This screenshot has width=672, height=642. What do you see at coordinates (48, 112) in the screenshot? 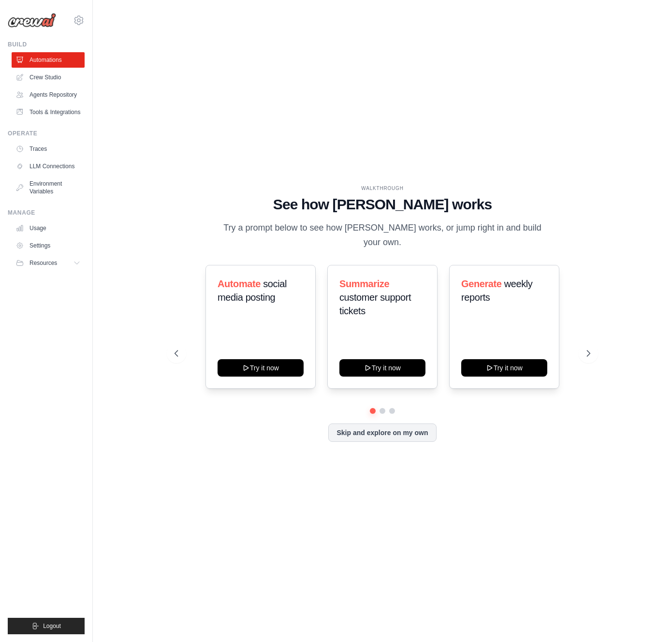
I see `a: Tools & Integrations` at bounding box center [48, 112].